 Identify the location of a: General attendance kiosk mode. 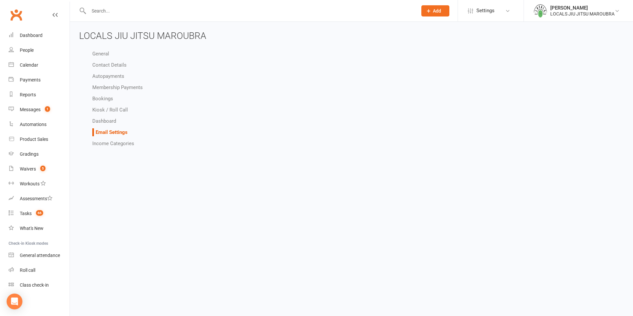
(39, 255).